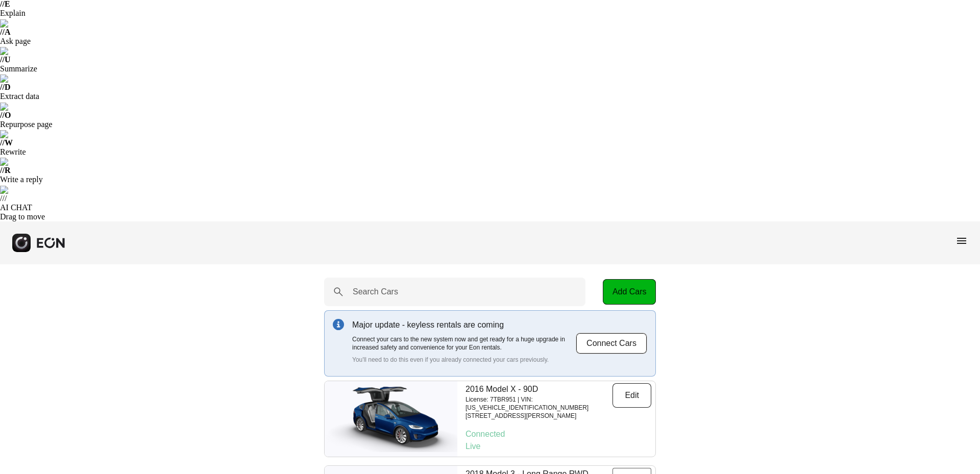 Image resolution: width=980 pixels, height=474 pixels. I want to click on label: Search Cars, so click(375, 292).